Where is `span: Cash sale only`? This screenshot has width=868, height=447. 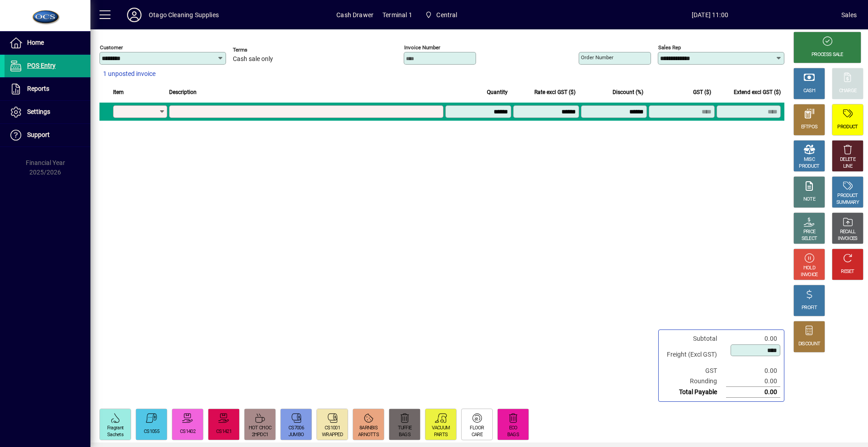
span: Cash sale only is located at coordinates (253, 59).